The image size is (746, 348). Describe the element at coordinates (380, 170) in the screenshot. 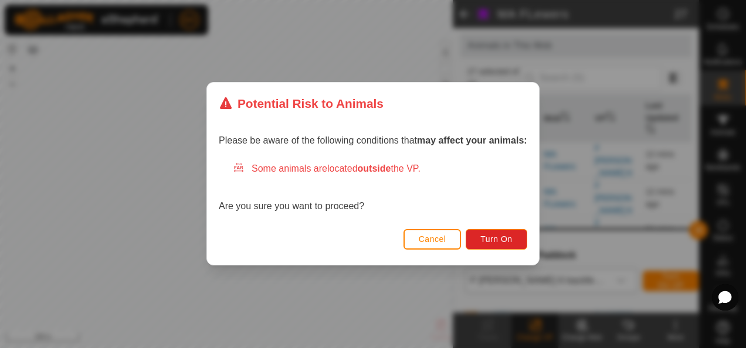

I see `div: Some animals are` at that location.